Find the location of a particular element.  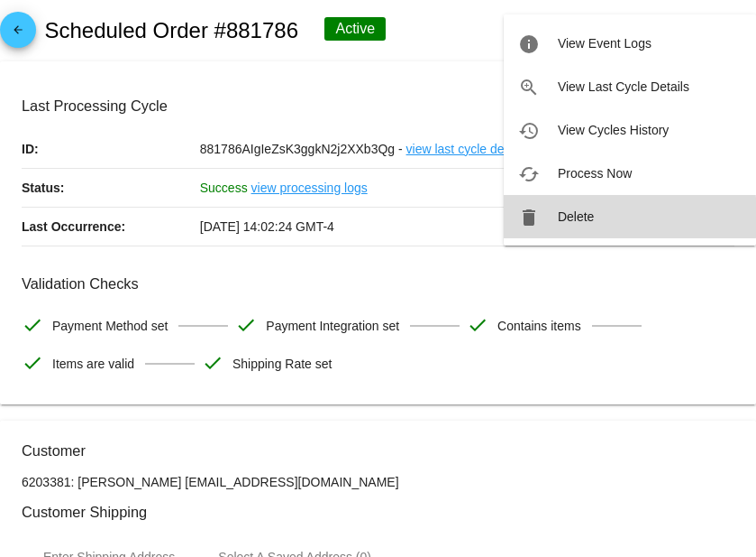

mat-icon: delete is located at coordinates (529, 218).